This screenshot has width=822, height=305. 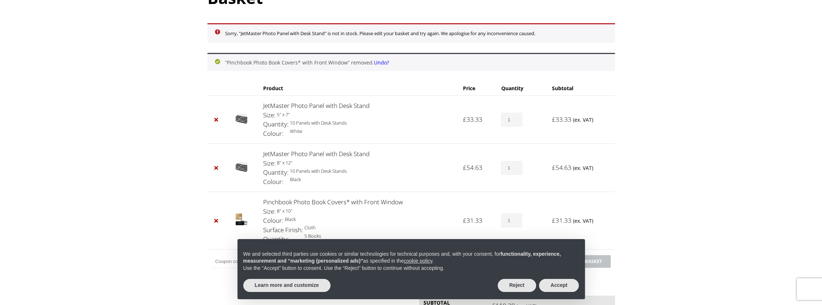 I want to click on p: White, so click(x=359, y=131).